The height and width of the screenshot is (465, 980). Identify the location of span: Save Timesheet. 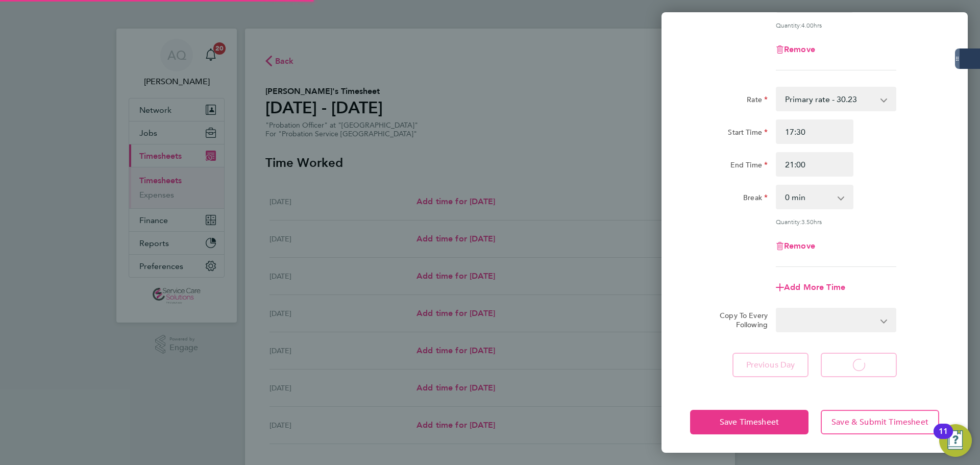
(749, 422).